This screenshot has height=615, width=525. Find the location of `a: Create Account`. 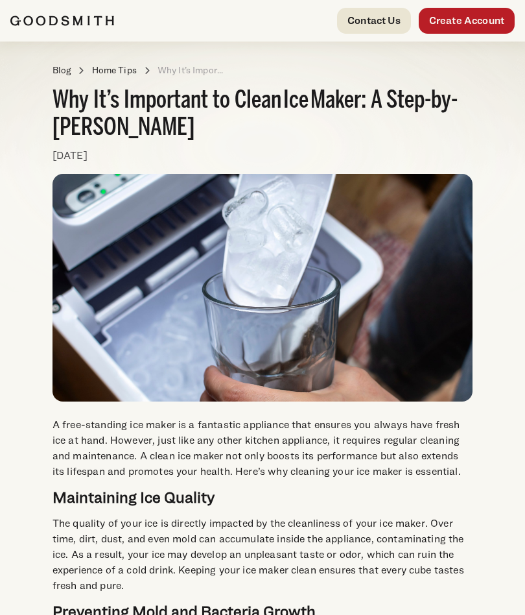

a: Create Account is located at coordinates (467, 21).